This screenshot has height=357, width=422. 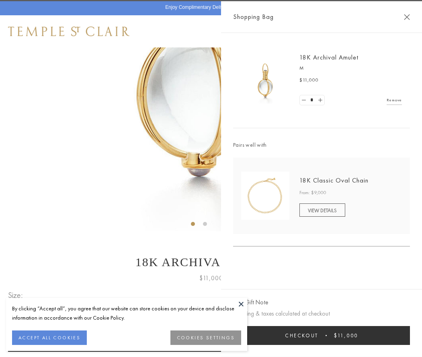 I want to click on img: N88865-OV18, so click(x=265, y=196).